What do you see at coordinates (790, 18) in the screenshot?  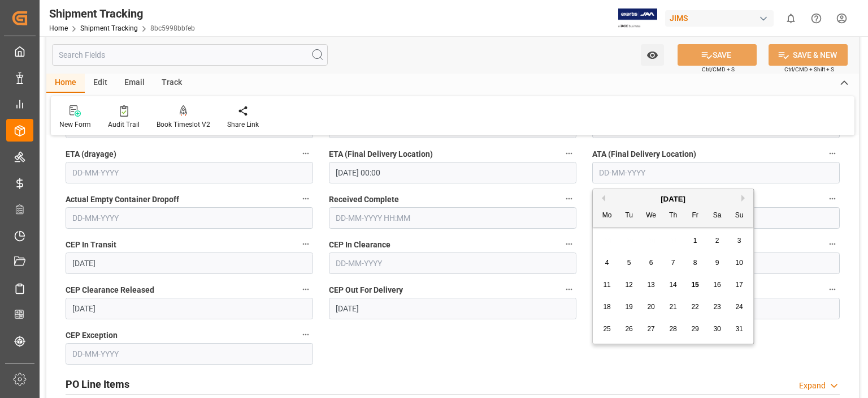 I see `button: show 0 new notifications` at bounding box center [790, 18].